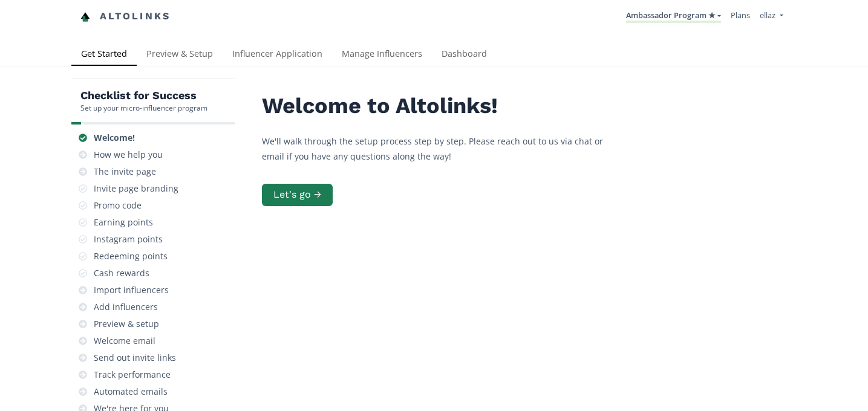  What do you see at coordinates (179, 55) in the screenshot?
I see `a: Preview & Setup` at bounding box center [179, 55].